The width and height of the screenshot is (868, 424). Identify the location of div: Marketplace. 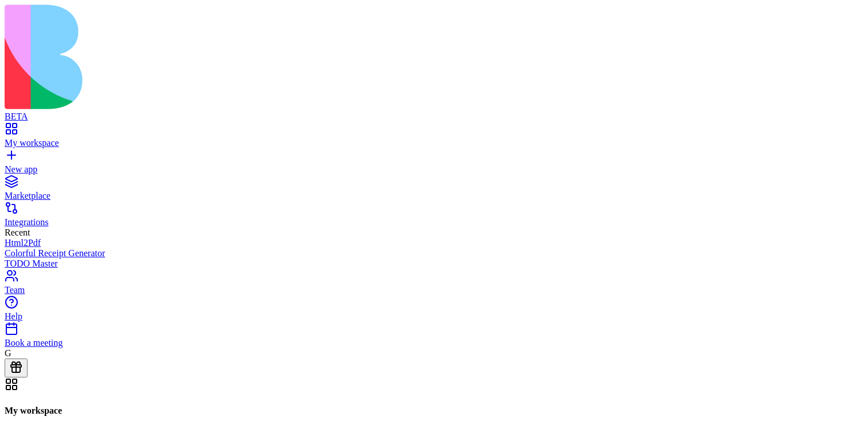
(434, 196).